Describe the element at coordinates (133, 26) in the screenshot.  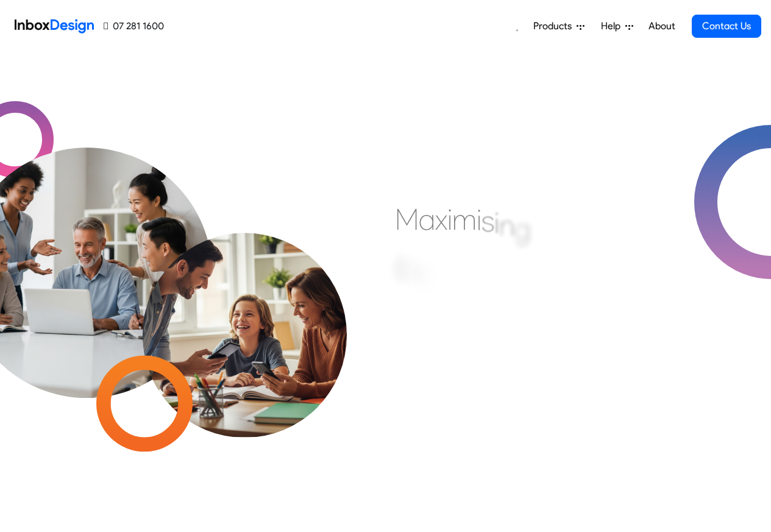
I see `a: 07 281 1600` at that location.